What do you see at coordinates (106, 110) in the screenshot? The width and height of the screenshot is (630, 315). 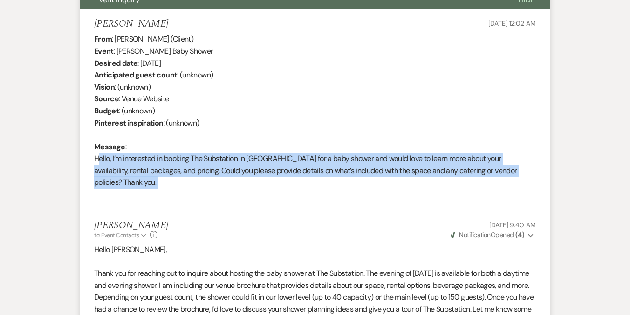 I see `b: Budget` at bounding box center [106, 110].